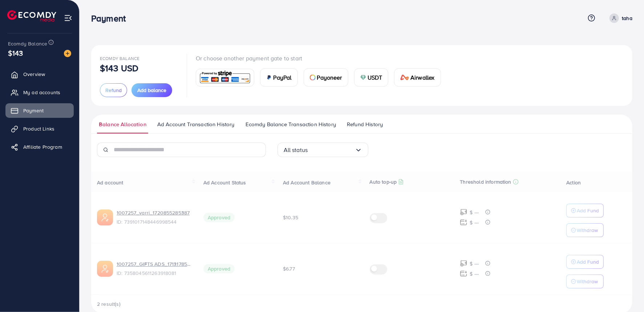 The width and height of the screenshot is (644, 312). I want to click on a: My ad accounts, so click(40, 92).